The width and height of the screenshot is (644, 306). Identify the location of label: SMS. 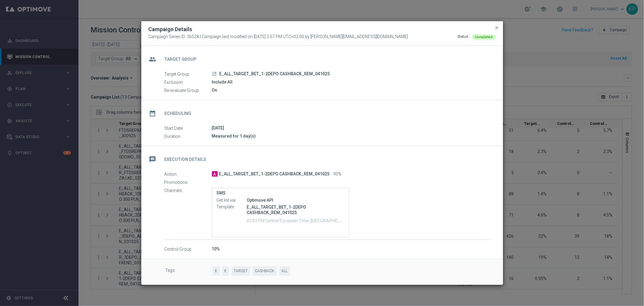
(281, 193).